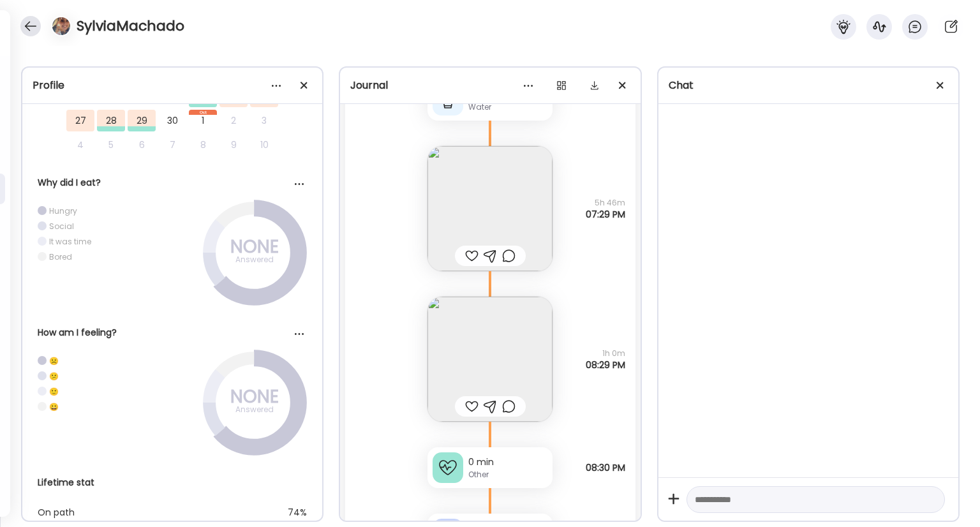  Describe the element at coordinates (63, 211) in the screenshot. I see `div: Hungry` at that location.